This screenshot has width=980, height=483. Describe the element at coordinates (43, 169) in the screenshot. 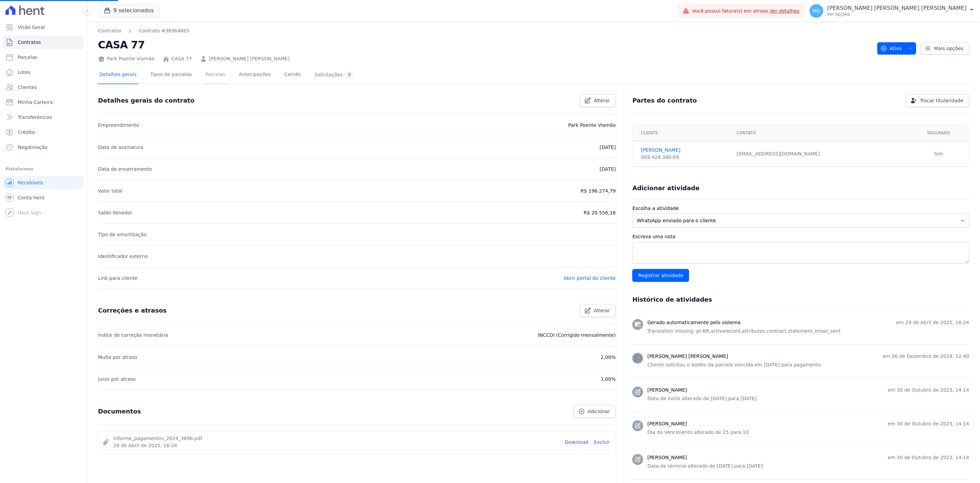

I see `div: Plataformas` at that location.